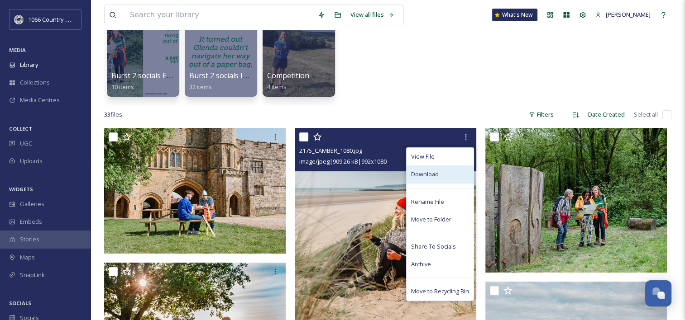  I want to click on span: Media Centres, so click(40, 100).